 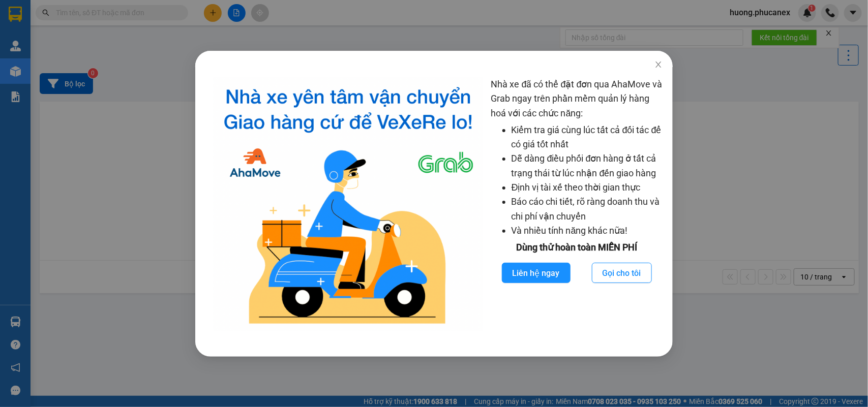 What do you see at coordinates (536, 273) in the screenshot?
I see `span: Liên hệ ngay` at bounding box center [536, 273].